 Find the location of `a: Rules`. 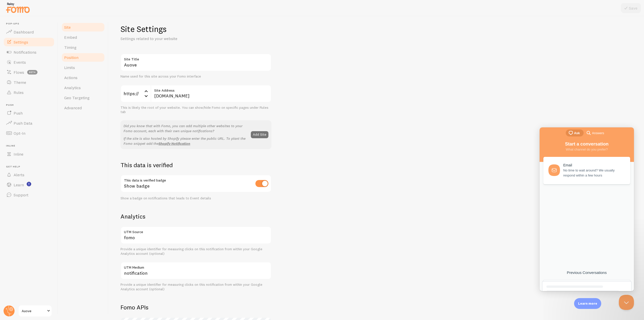

a: Rules is located at coordinates (29, 92).